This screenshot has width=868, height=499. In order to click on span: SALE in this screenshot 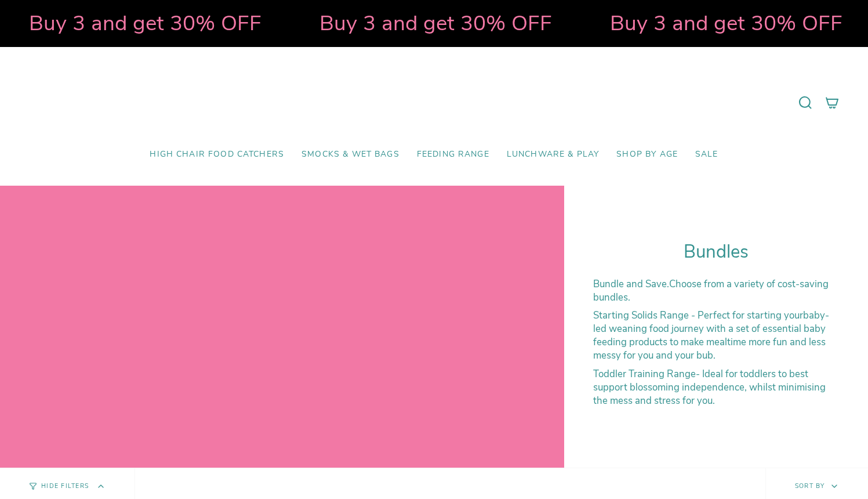, I will do `click(707, 155)`.